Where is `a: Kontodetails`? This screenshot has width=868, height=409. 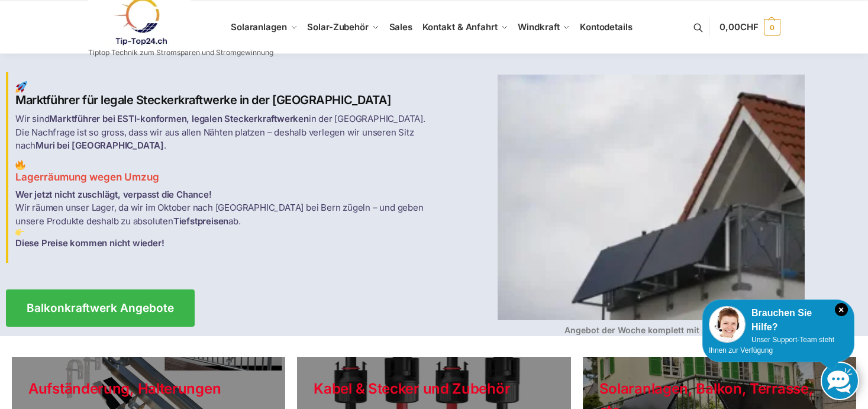
a: Kontodetails is located at coordinates (606, 27).